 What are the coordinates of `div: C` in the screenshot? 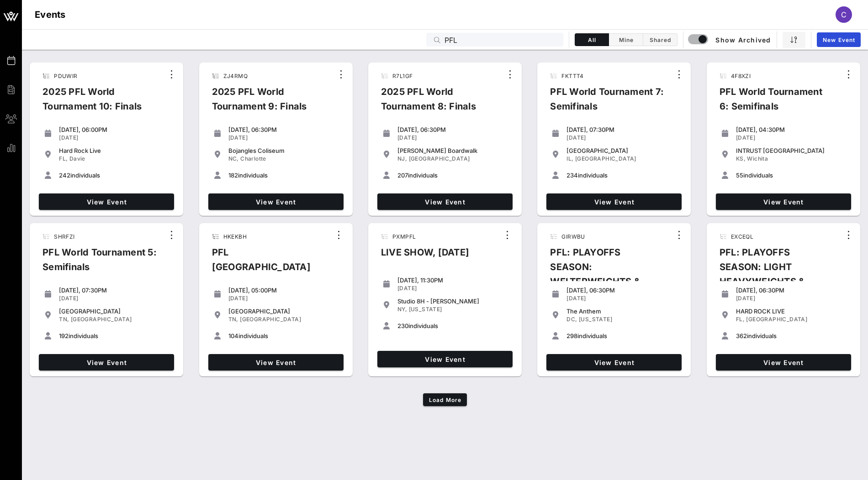 It's located at (844, 14).